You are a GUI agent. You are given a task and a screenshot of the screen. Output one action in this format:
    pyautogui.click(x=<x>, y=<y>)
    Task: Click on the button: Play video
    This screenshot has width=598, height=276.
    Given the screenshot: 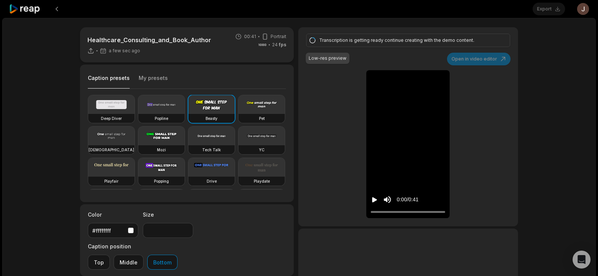 What is the action you would take?
    pyautogui.click(x=374, y=199)
    